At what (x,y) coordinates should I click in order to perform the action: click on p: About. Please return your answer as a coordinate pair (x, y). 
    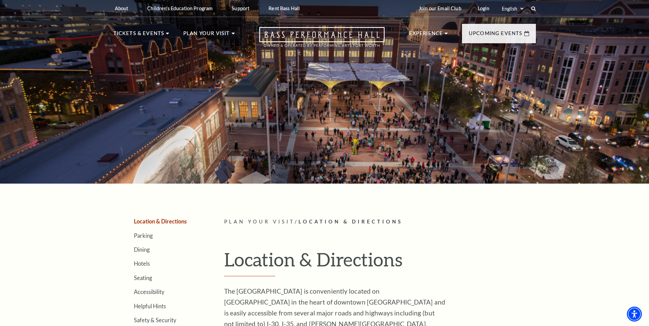
    Looking at the image, I should click on (122, 8).